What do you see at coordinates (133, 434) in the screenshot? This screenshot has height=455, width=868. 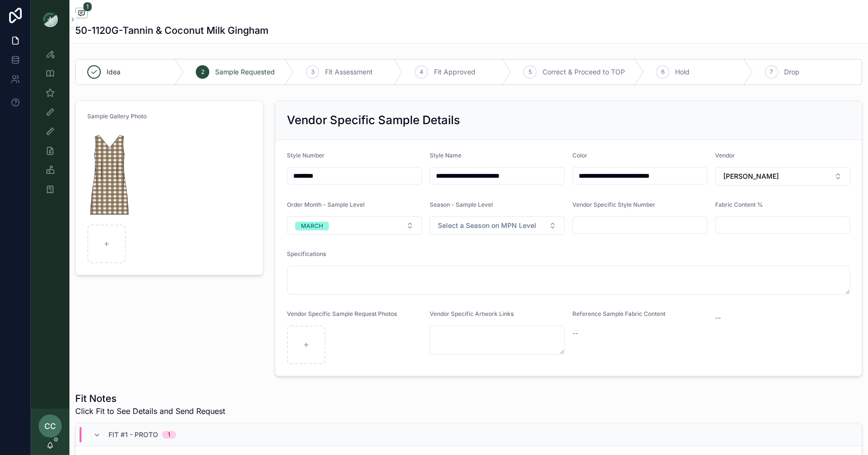 I see `span: Fit #1 - Proto` at bounding box center [133, 434].